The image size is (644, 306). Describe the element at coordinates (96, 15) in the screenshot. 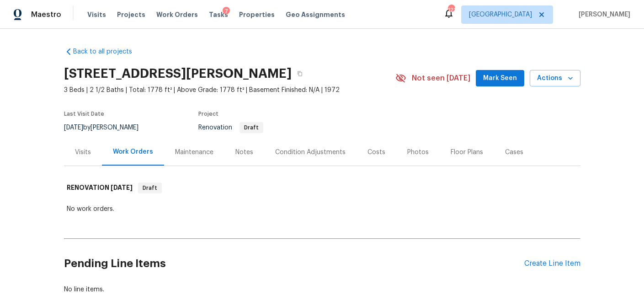

I see `span: Visits` at that location.